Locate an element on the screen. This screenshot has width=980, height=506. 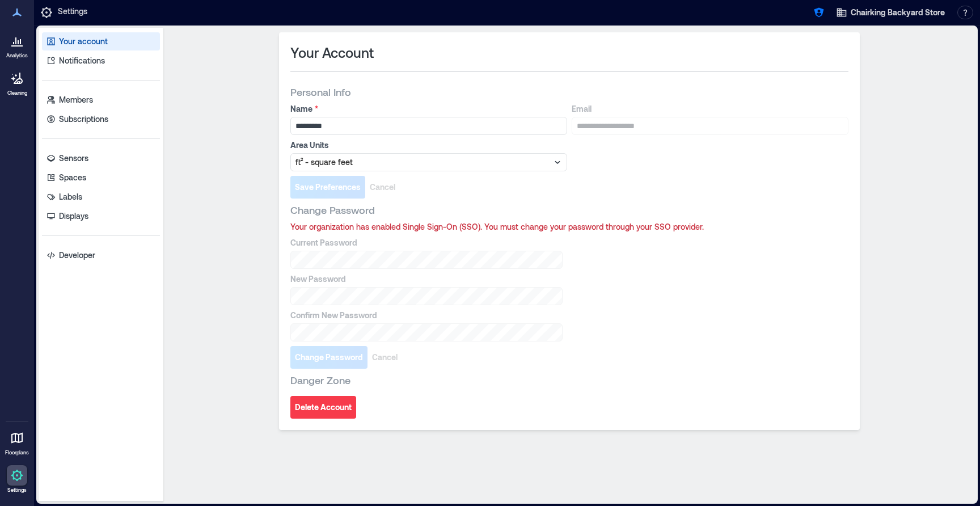
p: Floorplans is located at coordinates (17, 453).